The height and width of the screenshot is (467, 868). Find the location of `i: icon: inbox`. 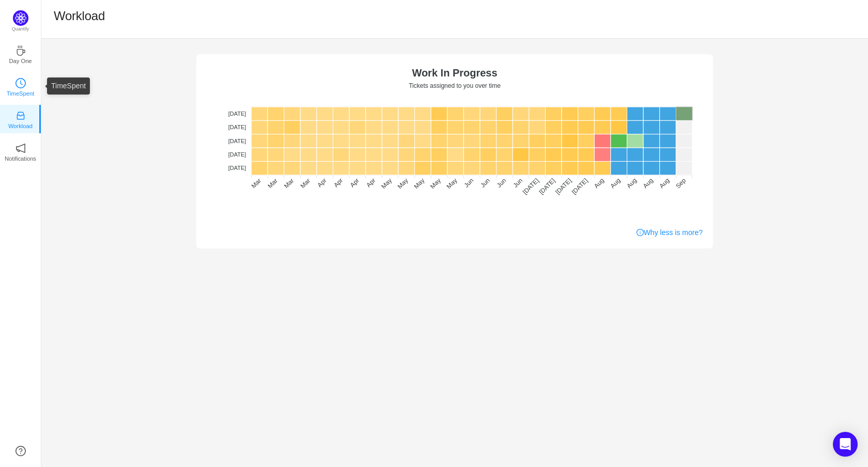

i: icon: inbox is located at coordinates (21, 115).